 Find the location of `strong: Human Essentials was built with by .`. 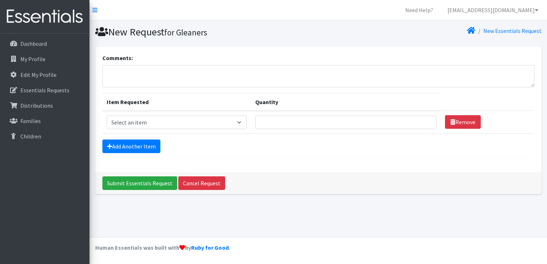

strong: Human Essentials was built with by . is located at coordinates (163, 248).